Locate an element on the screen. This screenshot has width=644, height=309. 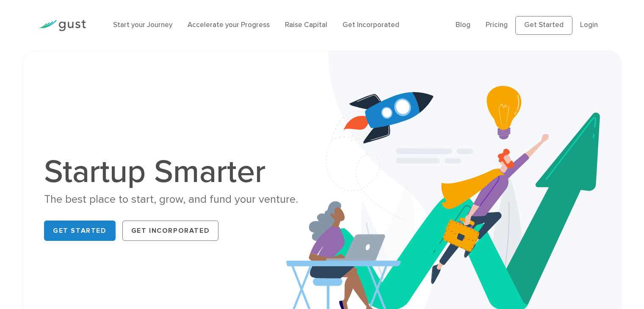
a: Accelerate your Progress is located at coordinates (229, 25).